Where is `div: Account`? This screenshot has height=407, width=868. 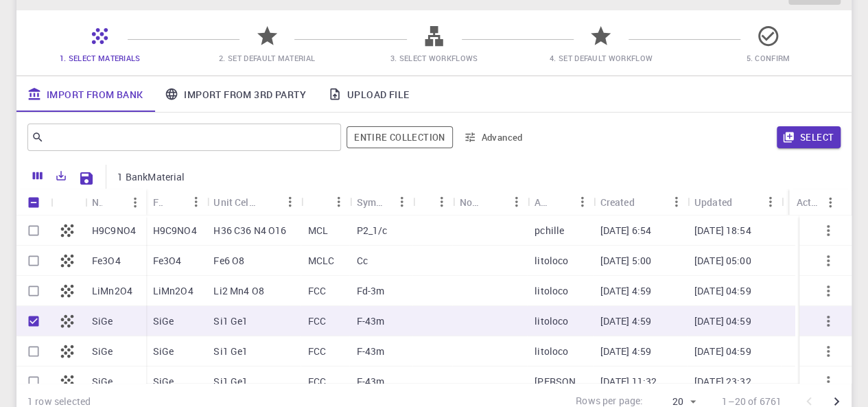
div: Account is located at coordinates (560, 201).